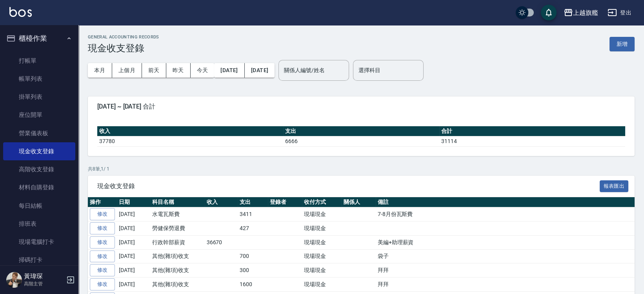  Describe the element at coordinates (253, 256) in the screenshot. I see `td: 700` at that location.